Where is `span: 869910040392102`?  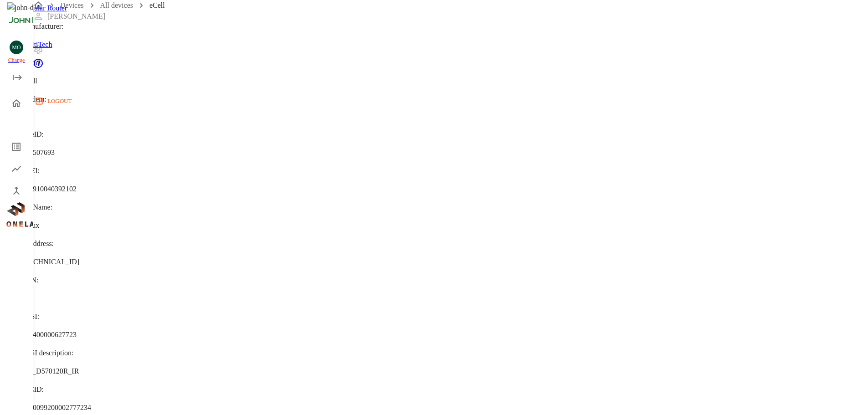 span: 869910040392102 is located at coordinates (49, 189).